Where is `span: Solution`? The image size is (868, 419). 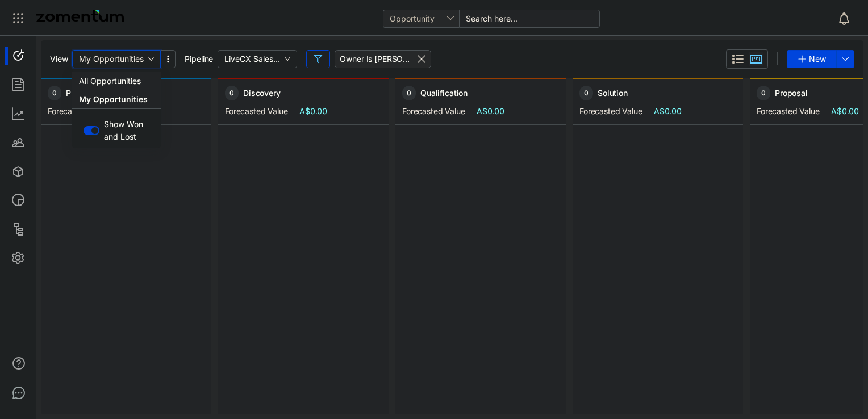
span: Solution is located at coordinates (612, 93).